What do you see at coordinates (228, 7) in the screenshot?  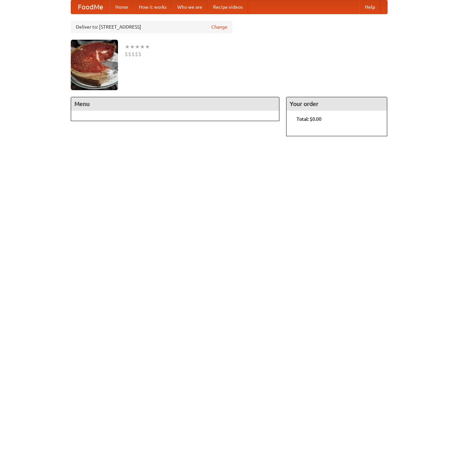 I see `a: Recipe videos` at bounding box center [228, 7].